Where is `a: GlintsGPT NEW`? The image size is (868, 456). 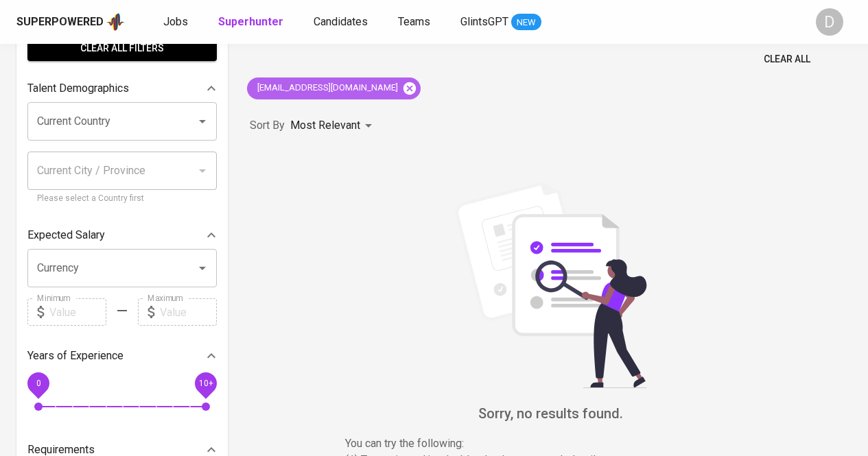
a: GlintsGPT NEW is located at coordinates (501, 22).